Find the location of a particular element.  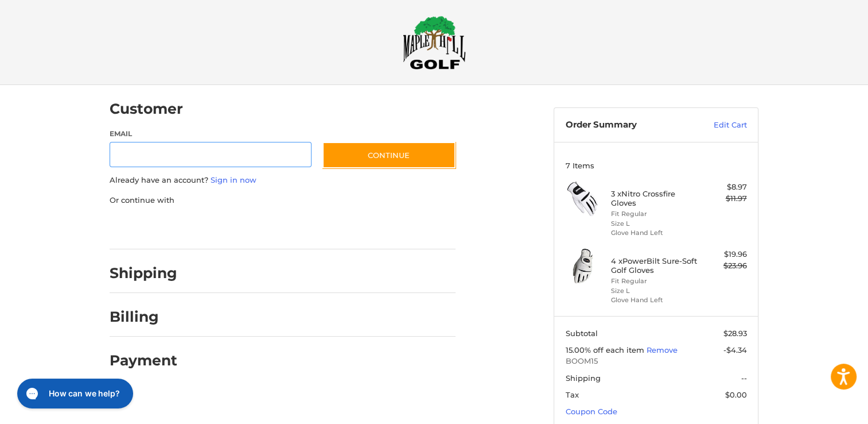

span: BOOM15 is located at coordinates (656, 361).